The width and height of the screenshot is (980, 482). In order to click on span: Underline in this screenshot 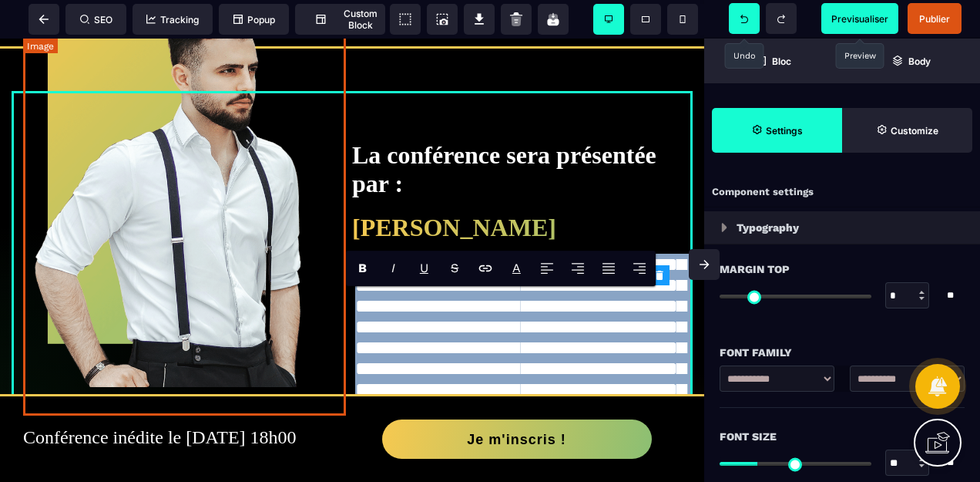, I will do `click(424, 268)`.